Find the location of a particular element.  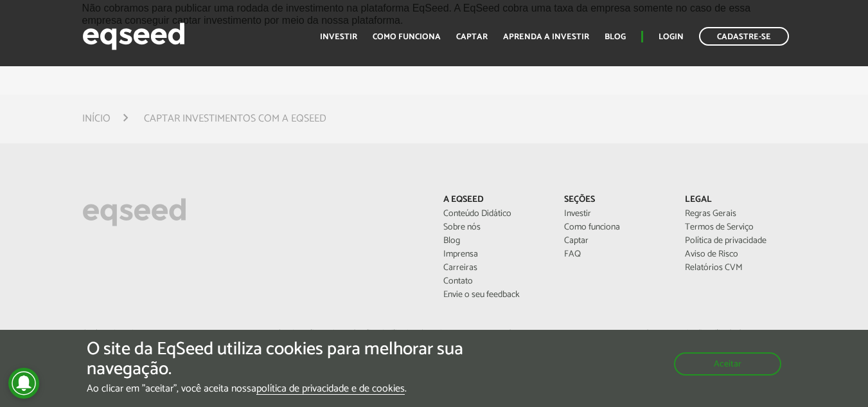

a: Carreiras is located at coordinates (494, 268).